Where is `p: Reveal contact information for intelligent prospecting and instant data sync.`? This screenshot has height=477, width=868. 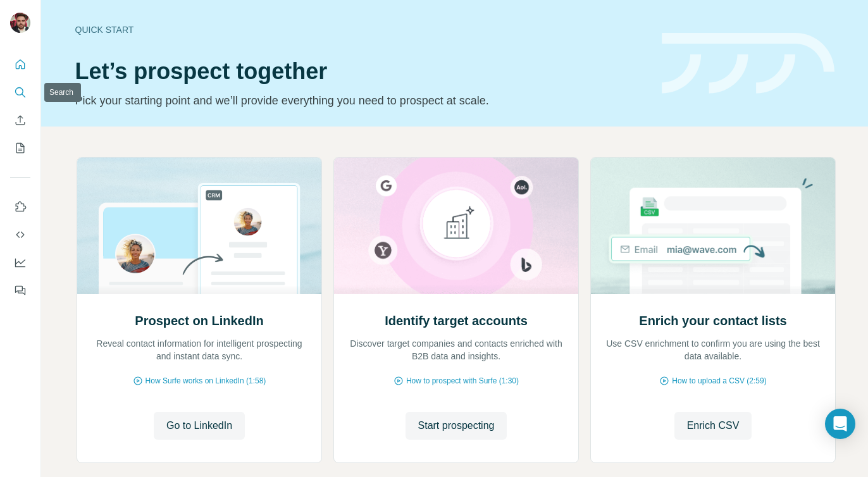
p: Reveal contact information for intelligent prospecting and instant data sync. is located at coordinates (199, 350).